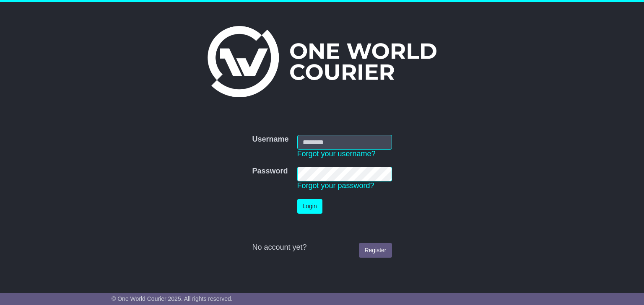 The width and height of the screenshot is (644, 305). Describe the element at coordinates (322, 62) in the screenshot. I see `img: One World` at that location.